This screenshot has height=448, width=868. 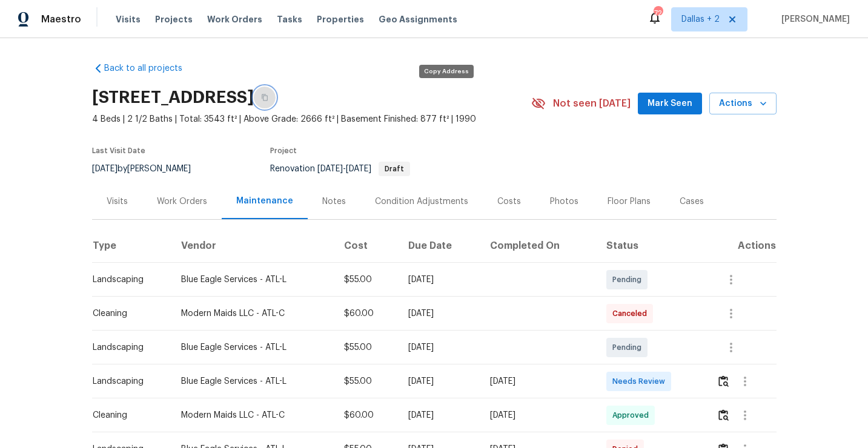 I want to click on span: 4 Beds | 2 1/2 Baths | Total: 3543 ft² | Above Grade: 2666 ft² | Basement Finished: 877 ft² | 1990, so click(x=311, y=120).